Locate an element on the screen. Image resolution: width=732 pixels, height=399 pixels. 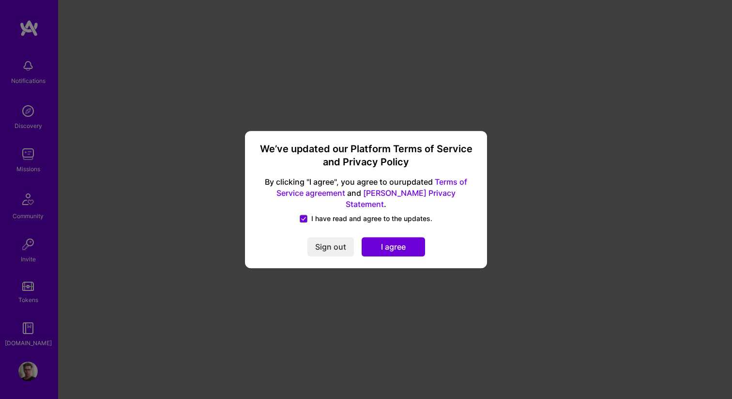
h3: We’ve updated our Platform Terms of Service and Privacy Policy is located at coordinates (366, 155).